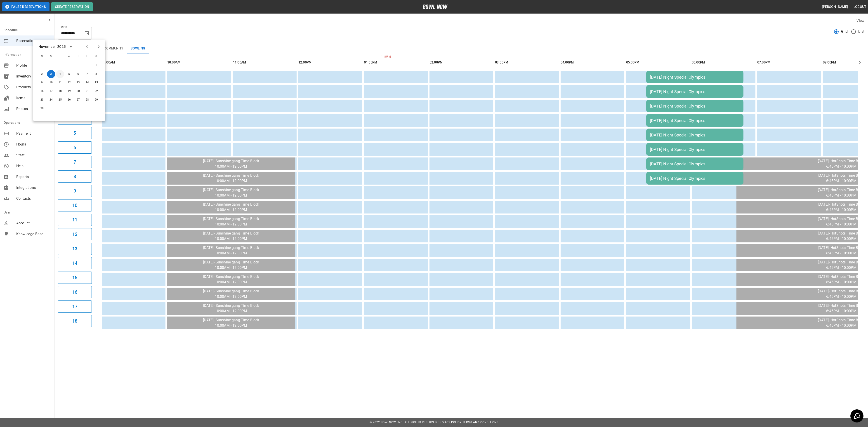  What do you see at coordinates (33, 177) in the screenshot?
I see `span: Reports` at bounding box center [33, 177].